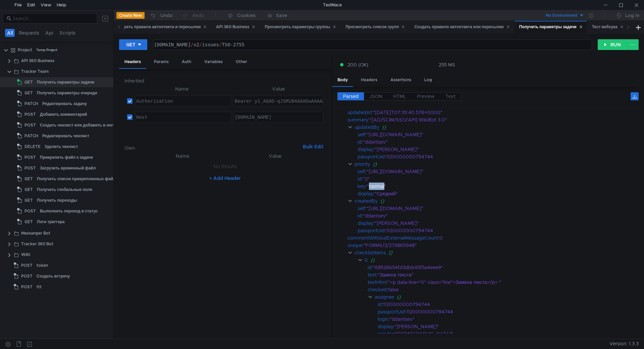  Describe the element at coordinates (225, 81) in the screenshot. I see `h6: Inherited` at that location.